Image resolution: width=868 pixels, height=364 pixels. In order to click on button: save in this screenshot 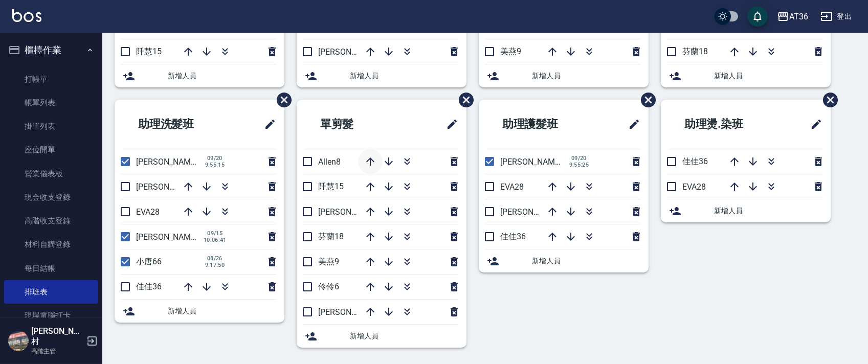, I will do `click(758, 16)`.